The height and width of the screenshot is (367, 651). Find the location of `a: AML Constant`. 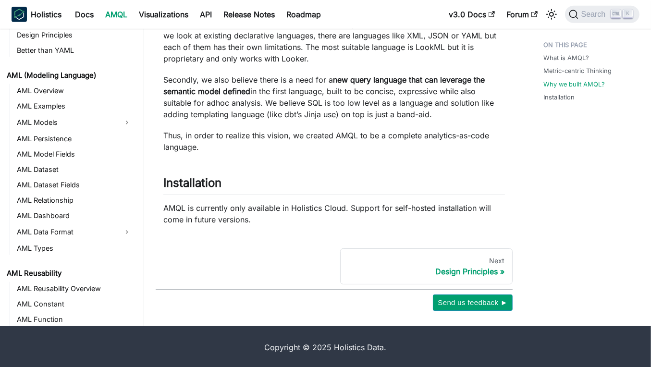

a: AML Constant is located at coordinates (74, 304).